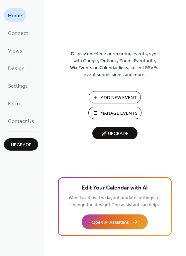  What do you see at coordinates (115, 97) in the screenshot?
I see `button: Add New Event` at bounding box center [115, 97].